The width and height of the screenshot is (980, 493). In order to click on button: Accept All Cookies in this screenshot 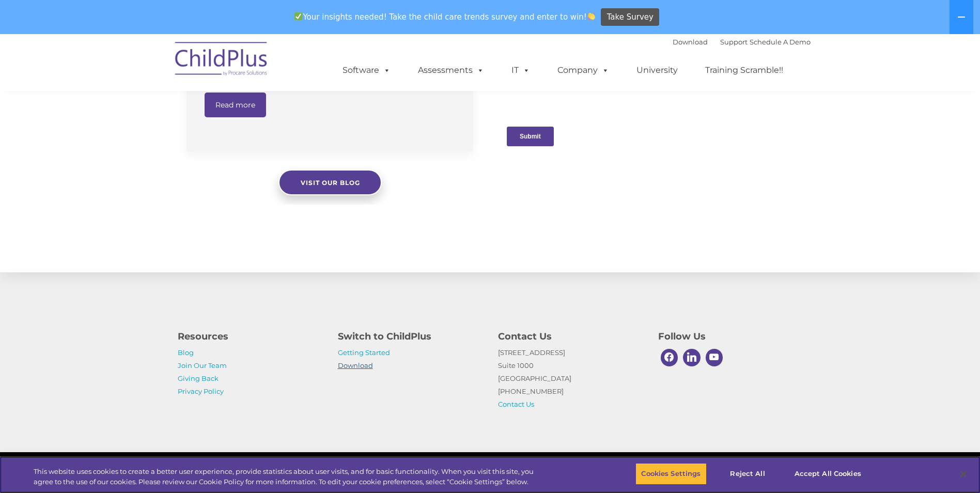, I will do `click(827, 474)`.